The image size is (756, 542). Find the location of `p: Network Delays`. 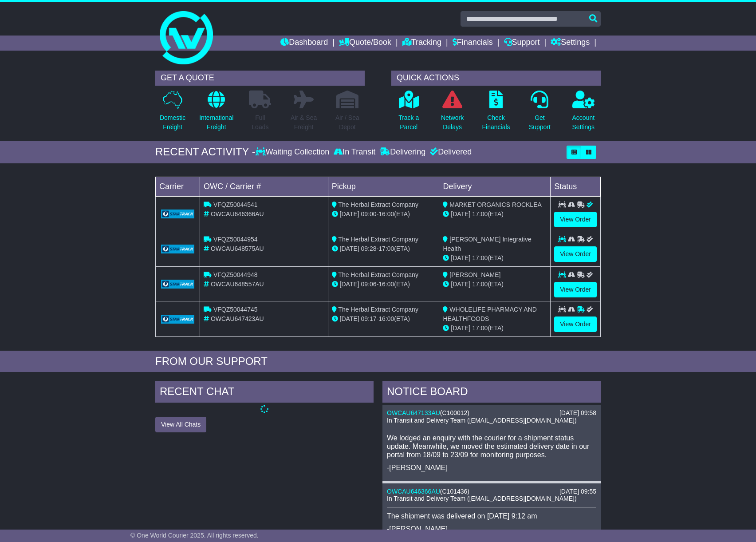

p: Network Delays is located at coordinates (452, 122).